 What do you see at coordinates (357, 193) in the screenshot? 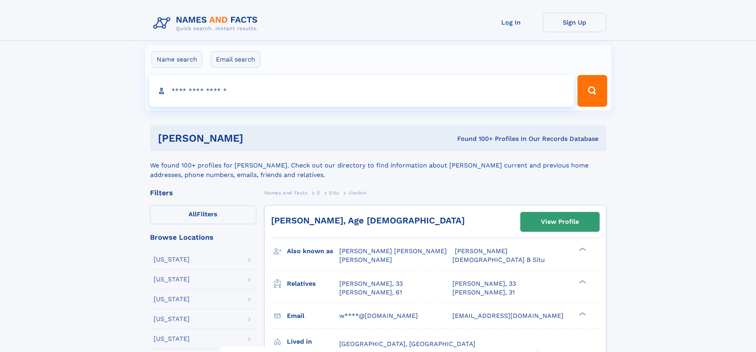
I see `span: Jianbin` at bounding box center [357, 193].